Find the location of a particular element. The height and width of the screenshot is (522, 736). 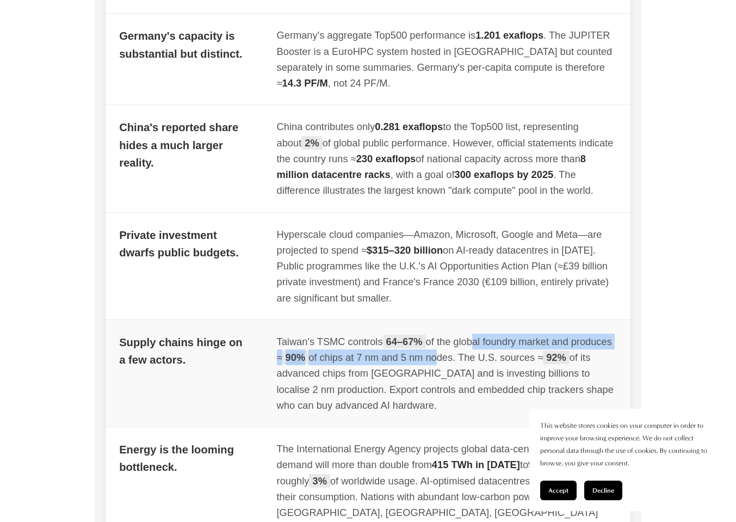

span: 64–67% is located at coordinates (404, 341).